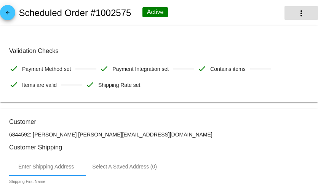 Image resolution: width=318 pixels, height=186 pixels. I want to click on h3: Customer Shipping, so click(159, 147).